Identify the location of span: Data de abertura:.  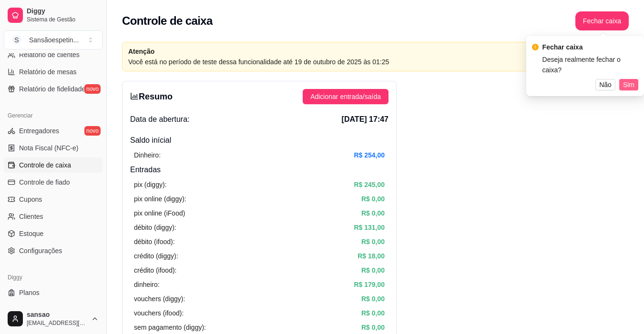
(159, 120).